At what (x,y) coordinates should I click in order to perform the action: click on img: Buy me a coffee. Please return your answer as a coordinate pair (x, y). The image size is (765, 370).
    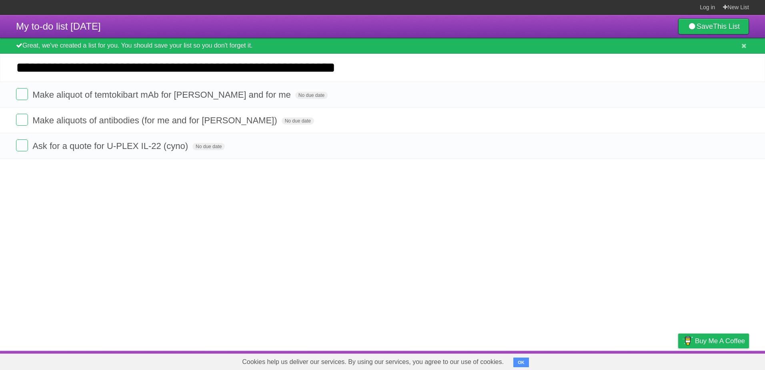
    Looking at the image, I should click on (687, 340).